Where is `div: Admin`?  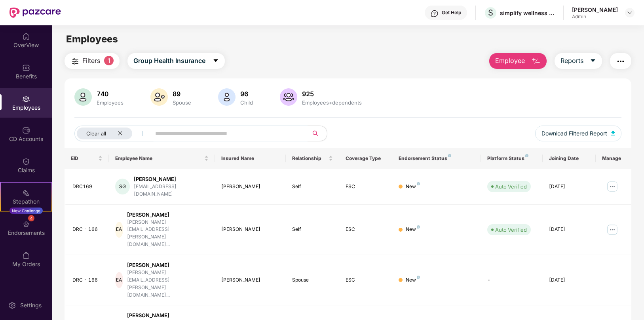
div: Admin is located at coordinates (595, 17).